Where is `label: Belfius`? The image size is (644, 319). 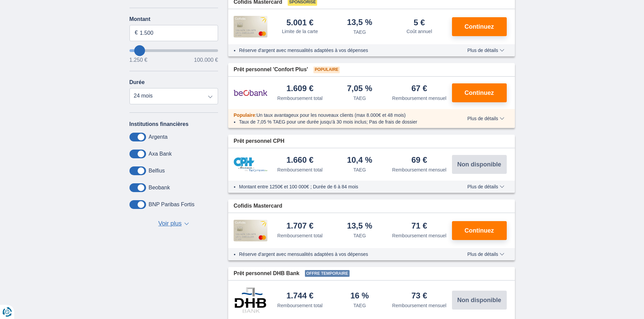 label: Belfius is located at coordinates (157, 171).